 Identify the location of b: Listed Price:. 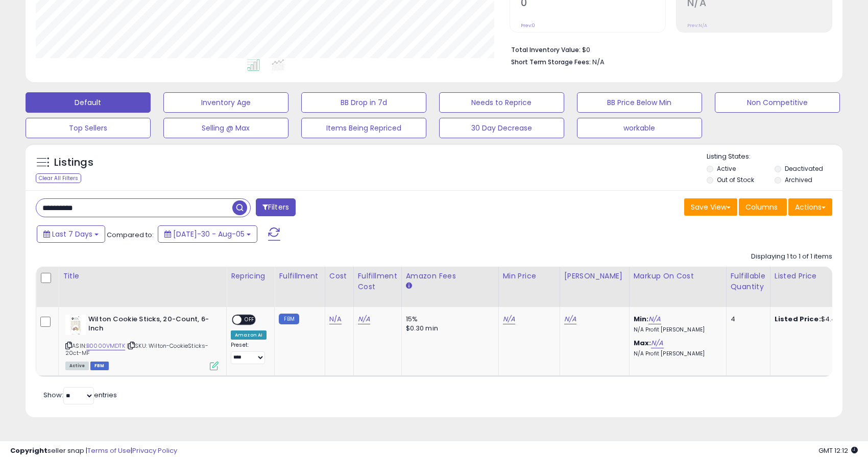
(798, 319).